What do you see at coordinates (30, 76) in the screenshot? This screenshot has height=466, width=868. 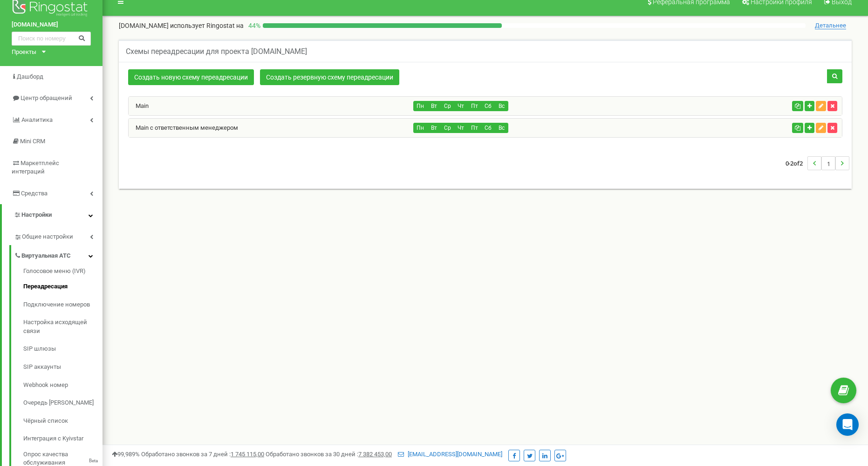 I see `span: Дашборд` at bounding box center [30, 76].